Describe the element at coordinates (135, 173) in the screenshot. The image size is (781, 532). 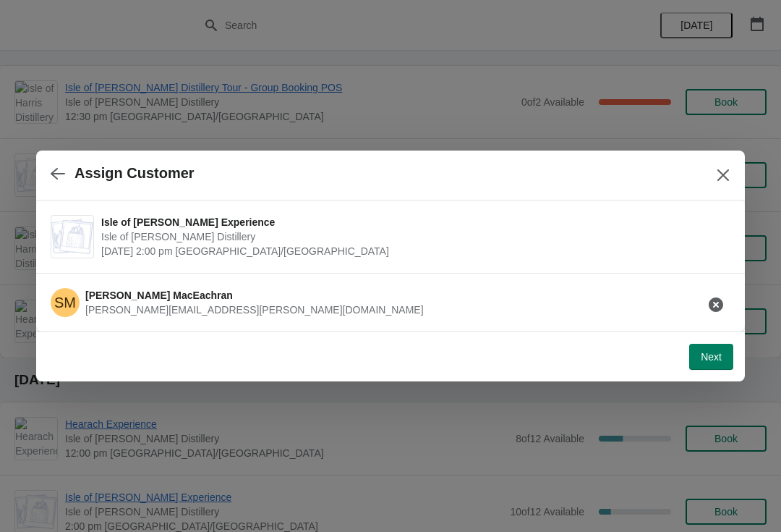
I see `h2: Assign Customer` at that location.